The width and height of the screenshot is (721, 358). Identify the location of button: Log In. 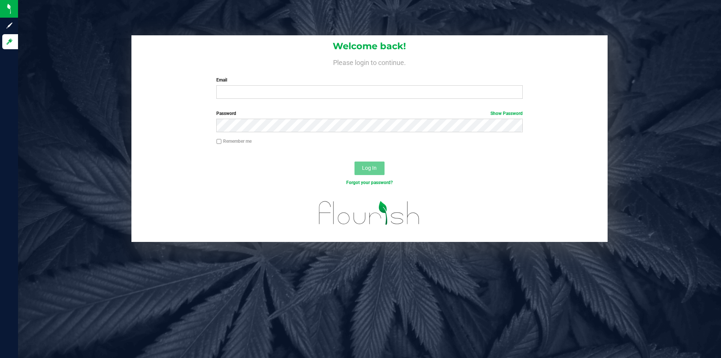
(369, 168).